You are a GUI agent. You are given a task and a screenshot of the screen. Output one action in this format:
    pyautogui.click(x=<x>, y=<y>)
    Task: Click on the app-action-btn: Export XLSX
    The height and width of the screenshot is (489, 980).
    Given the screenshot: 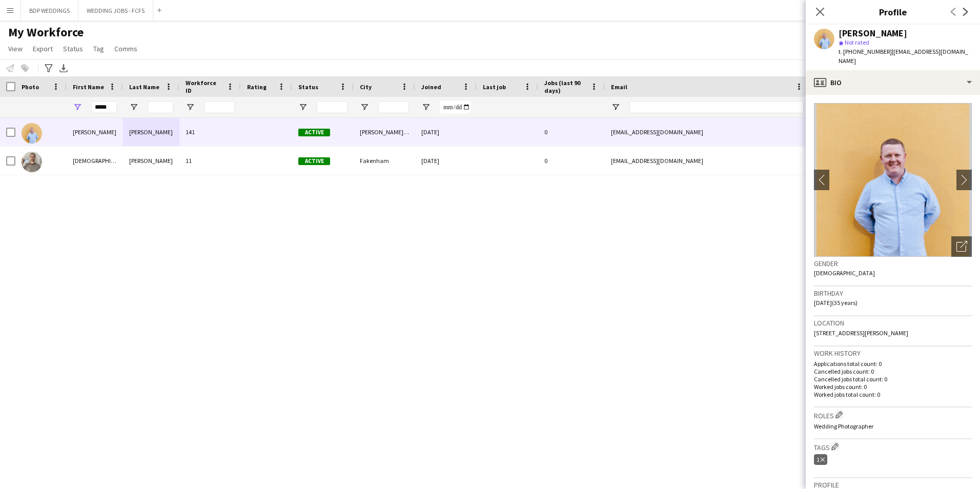 What is the action you would take?
    pyautogui.click(x=63, y=68)
    